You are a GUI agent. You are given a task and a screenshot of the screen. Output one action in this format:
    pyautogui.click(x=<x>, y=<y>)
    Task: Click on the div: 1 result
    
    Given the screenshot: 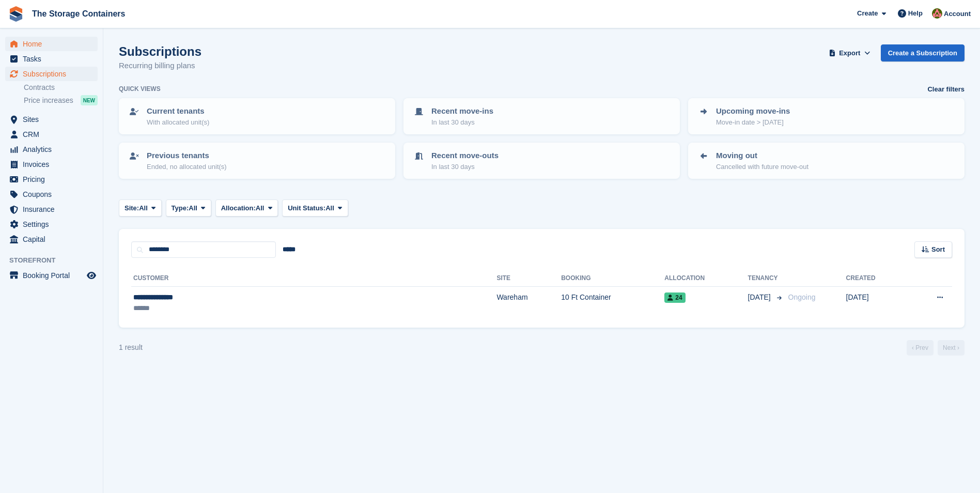 What is the action you would take?
    pyautogui.click(x=131, y=348)
    